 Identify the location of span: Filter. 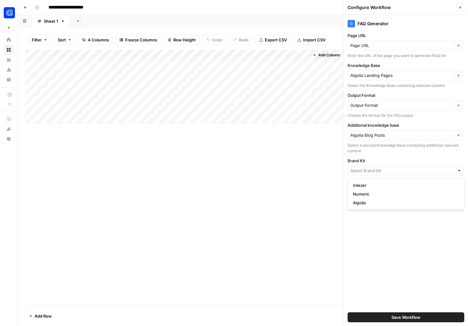
(37, 40).